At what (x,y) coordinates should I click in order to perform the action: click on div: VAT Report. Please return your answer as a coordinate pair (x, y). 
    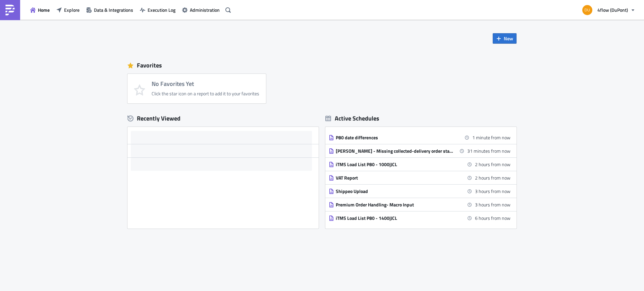
    Looking at the image, I should click on (394, 178).